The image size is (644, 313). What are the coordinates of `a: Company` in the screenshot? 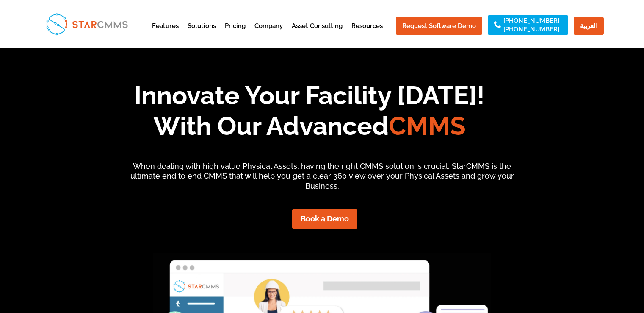 It's located at (269, 33).